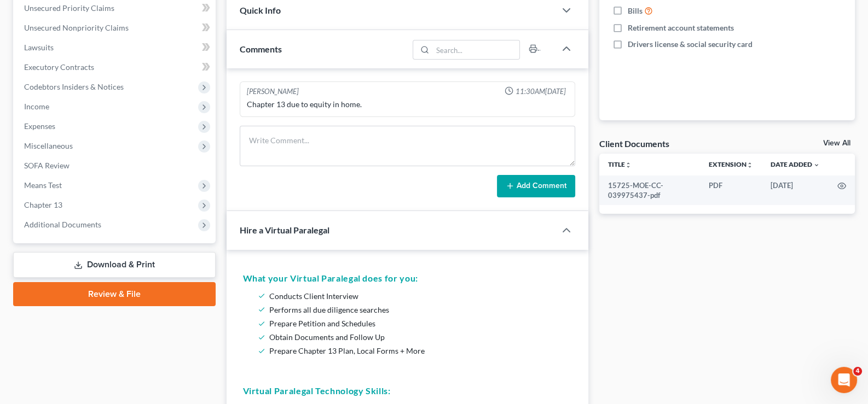 This screenshot has width=868, height=404. Describe the element at coordinates (114, 294) in the screenshot. I see `a: Review & File` at that location.